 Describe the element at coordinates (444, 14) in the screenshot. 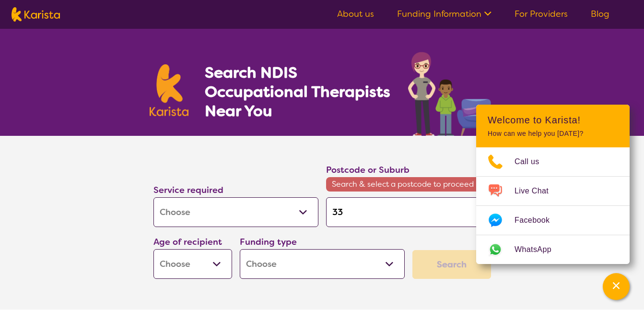

I see `a: Funding Information` at that location.